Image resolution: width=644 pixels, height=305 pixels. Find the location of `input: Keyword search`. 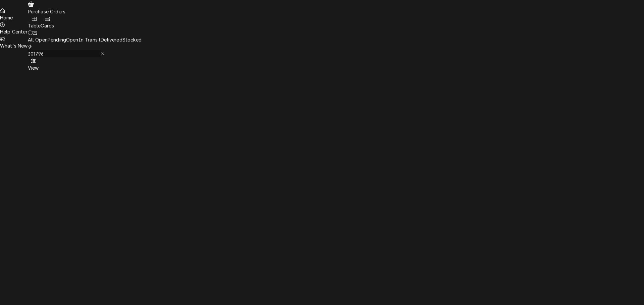

input: Keyword search is located at coordinates (64, 54).